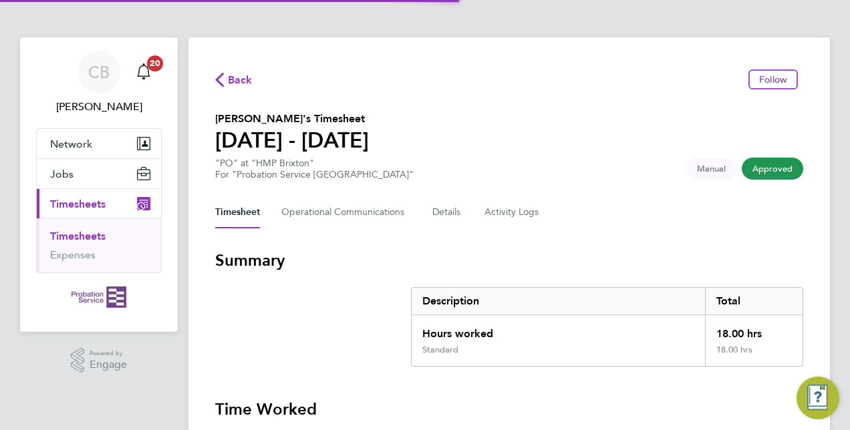 The height and width of the screenshot is (430, 850). What do you see at coordinates (99, 107) in the screenshot?
I see `span: Callum Britton` at bounding box center [99, 107].